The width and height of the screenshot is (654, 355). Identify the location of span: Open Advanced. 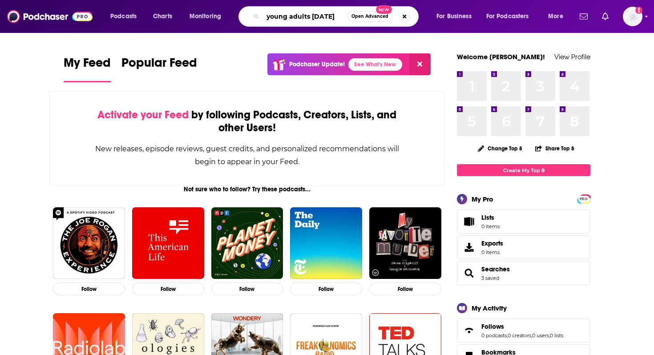
(369, 16).